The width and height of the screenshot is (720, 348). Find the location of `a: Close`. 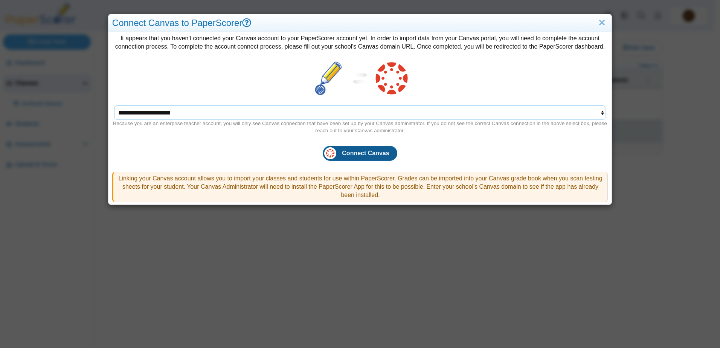

a: Close is located at coordinates (602, 23).